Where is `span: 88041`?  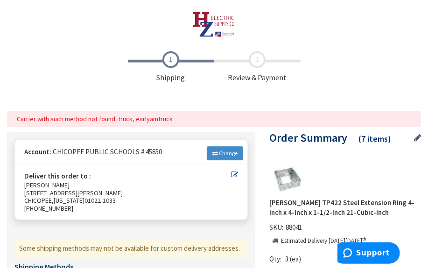
span: 88041 is located at coordinates (294, 227).